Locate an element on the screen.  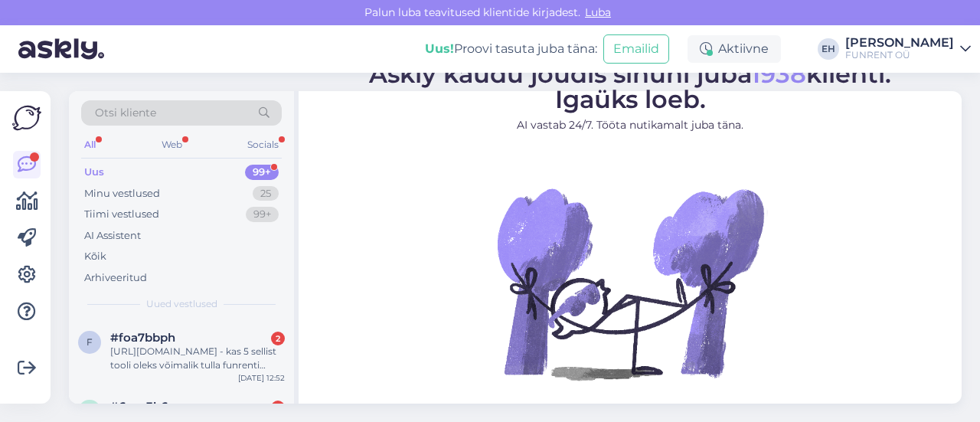
div: Minu vestlused is located at coordinates (122, 193).